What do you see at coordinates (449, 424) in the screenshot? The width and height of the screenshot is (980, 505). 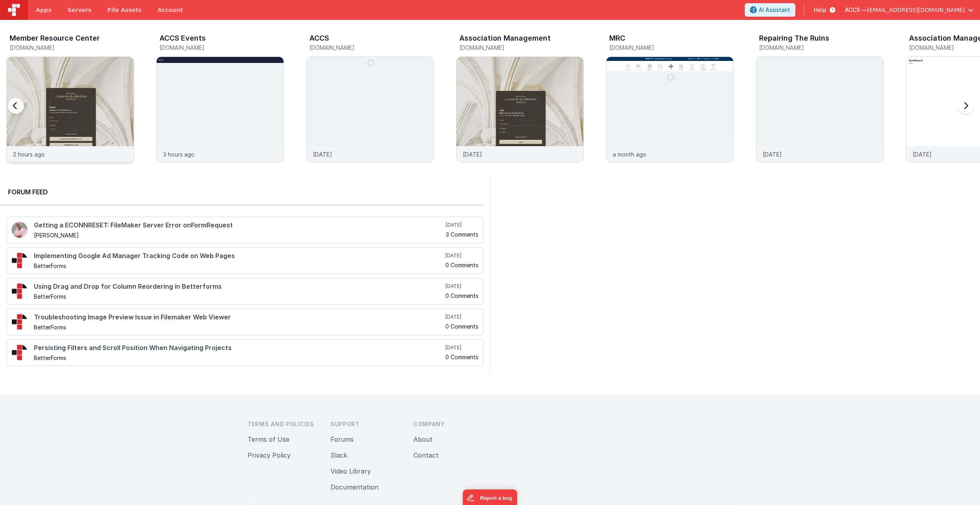 I see `h3: Company` at bounding box center [449, 424].